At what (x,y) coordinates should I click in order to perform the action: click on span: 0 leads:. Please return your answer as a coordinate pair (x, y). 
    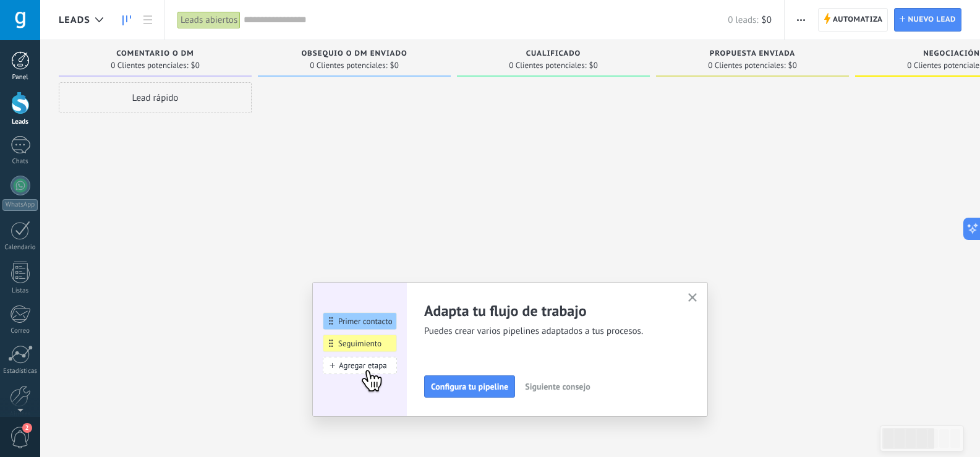
    Looking at the image, I should click on (743, 20).